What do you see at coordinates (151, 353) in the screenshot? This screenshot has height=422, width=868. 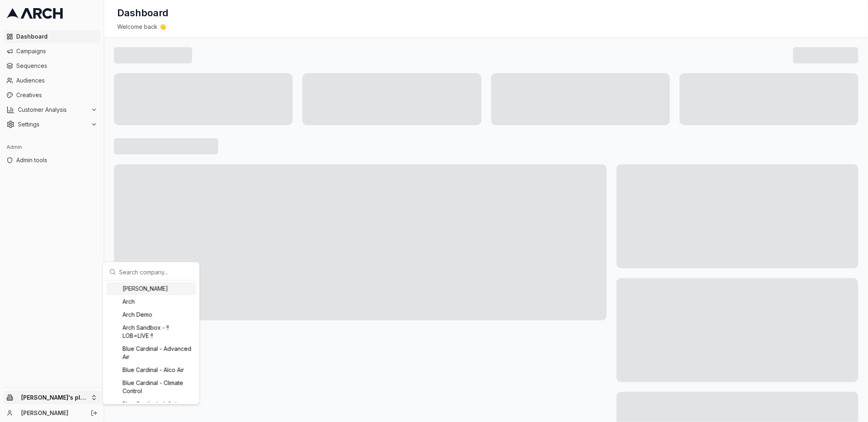 I see `div: Blue Cardinal - Advanced Air` at bounding box center [151, 353].